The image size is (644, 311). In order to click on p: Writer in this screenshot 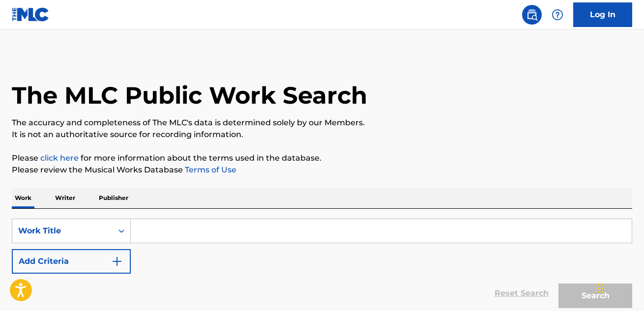, I will do `click(65, 198)`.